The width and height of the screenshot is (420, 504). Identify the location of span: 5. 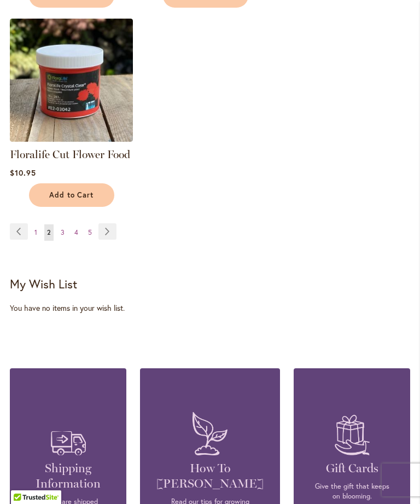
(90, 232).